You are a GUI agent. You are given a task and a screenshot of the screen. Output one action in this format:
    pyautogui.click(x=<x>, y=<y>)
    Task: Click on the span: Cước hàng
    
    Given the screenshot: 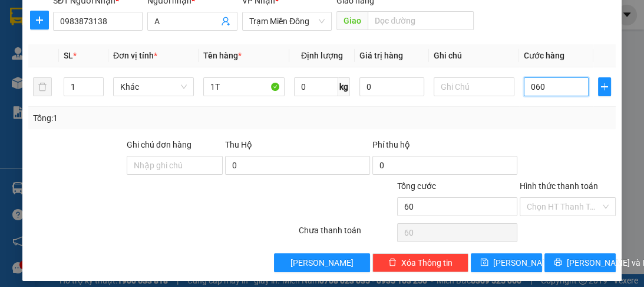 What is the action you would take?
    pyautogui.click(x=544, y=55)
    